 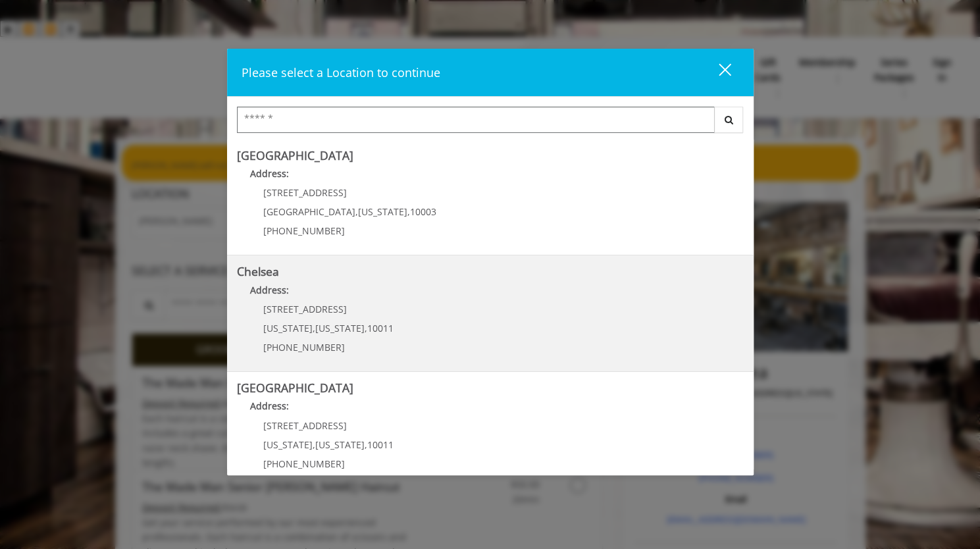 I want to click on button: close dialog, so click(x=717, y=72).